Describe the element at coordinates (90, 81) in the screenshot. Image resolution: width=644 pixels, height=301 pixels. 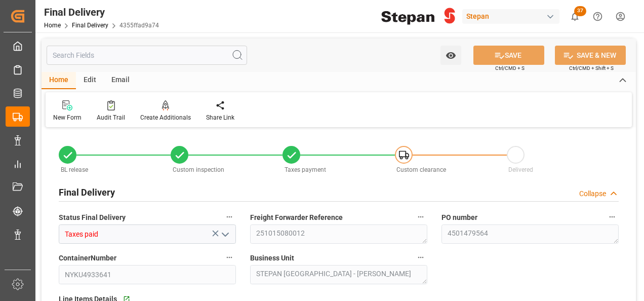
I see `div: Edit` at that location.